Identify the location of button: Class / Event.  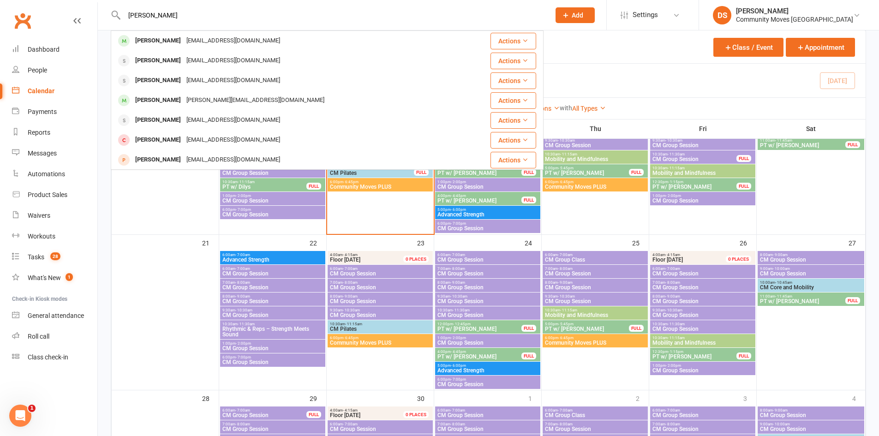
(749, 47).